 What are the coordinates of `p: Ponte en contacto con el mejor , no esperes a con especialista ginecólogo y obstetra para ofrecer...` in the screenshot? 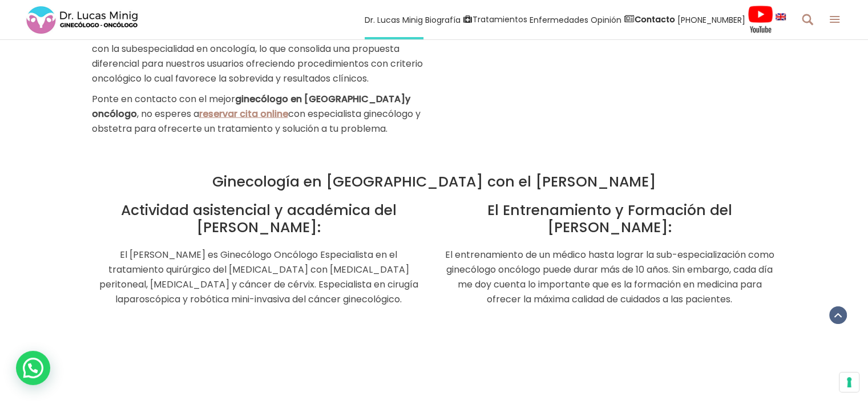 It's located at (259, 114).